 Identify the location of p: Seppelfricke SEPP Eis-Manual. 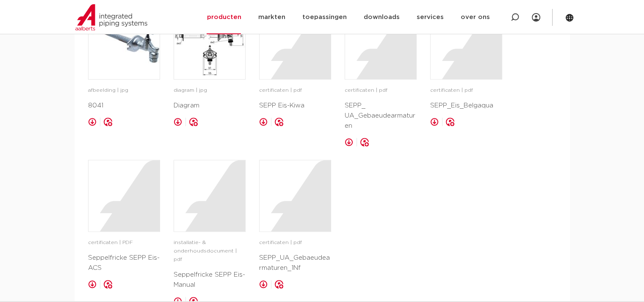
(210, 280).